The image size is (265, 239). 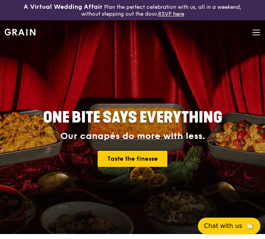 I want to click on a: GrainGrain, so click(x=20, y=31).